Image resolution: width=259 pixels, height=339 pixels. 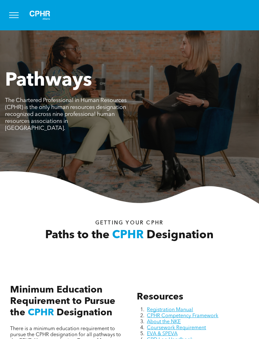 What do you see at coordinates (164, 322) in the screenshot?
I see `a: About the NKE` at bounding box center [164, 322].